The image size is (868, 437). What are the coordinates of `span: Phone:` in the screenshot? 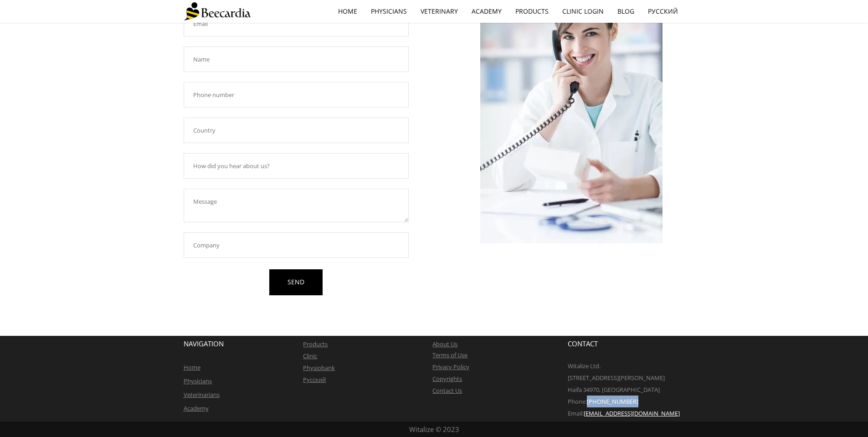 It's located at (577, 401).